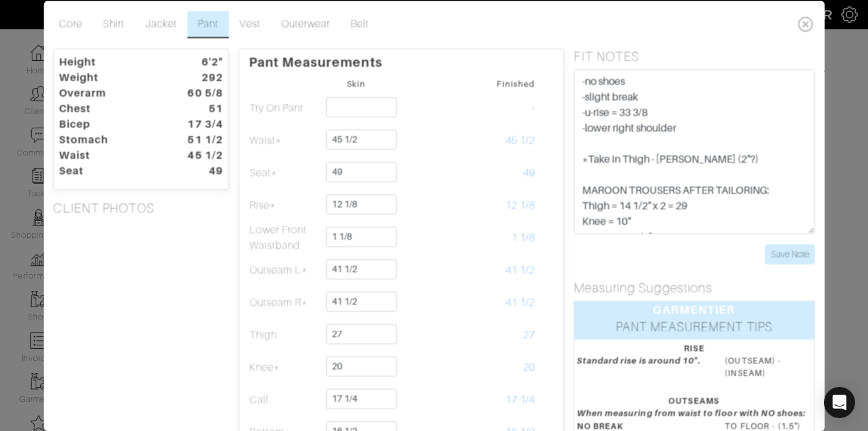 The height and width of the screenshot is (431, 868). I want to click on td: Calf, so click(284, 399).